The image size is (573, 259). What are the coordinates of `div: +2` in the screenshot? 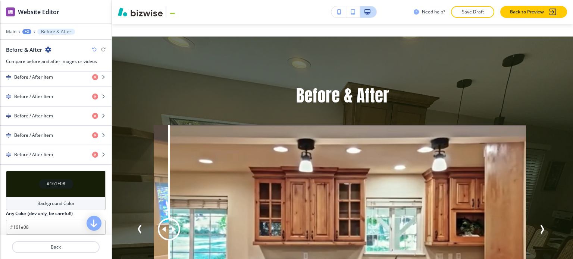 It's located at (27, 32).